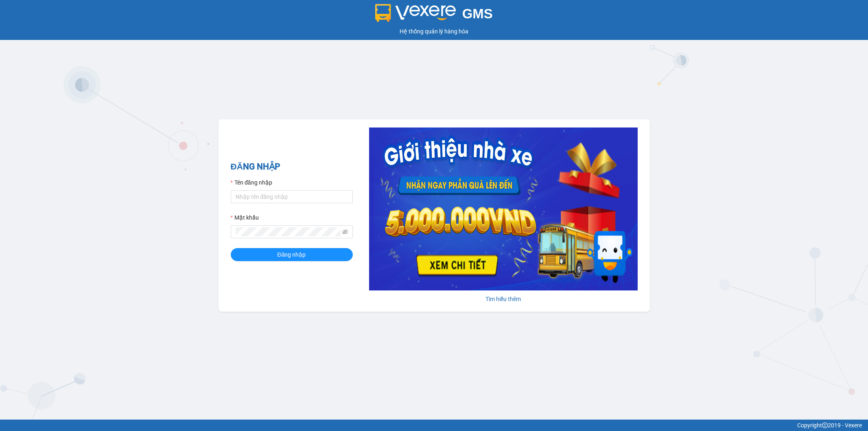 The height and width of the screenshot is (431, 868). I want to click on img: banner-0, so click(503, 209).